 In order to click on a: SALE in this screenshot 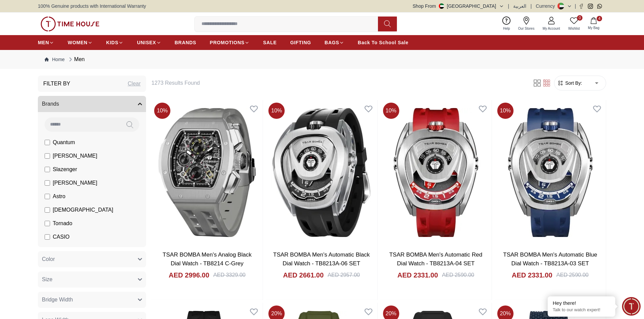, I will do `click(270, 42)`.